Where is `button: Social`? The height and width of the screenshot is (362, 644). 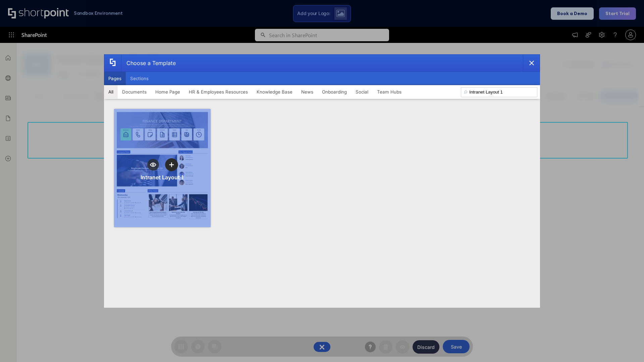
button: Social is located at coordinates (362, 92).